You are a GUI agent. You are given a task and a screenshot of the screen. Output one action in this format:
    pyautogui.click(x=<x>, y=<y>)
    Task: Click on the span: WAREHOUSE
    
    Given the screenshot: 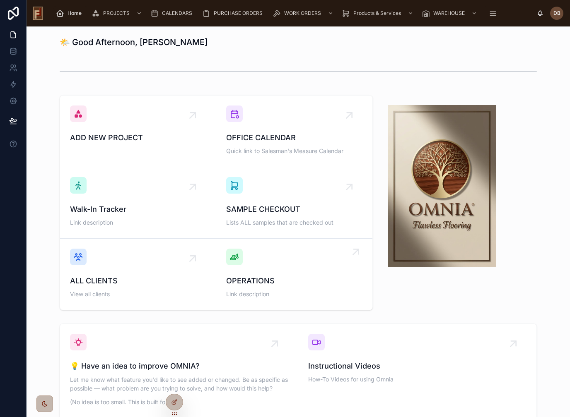 What is the action you would take?
    pyautogui.click(x=449, y=13)
    